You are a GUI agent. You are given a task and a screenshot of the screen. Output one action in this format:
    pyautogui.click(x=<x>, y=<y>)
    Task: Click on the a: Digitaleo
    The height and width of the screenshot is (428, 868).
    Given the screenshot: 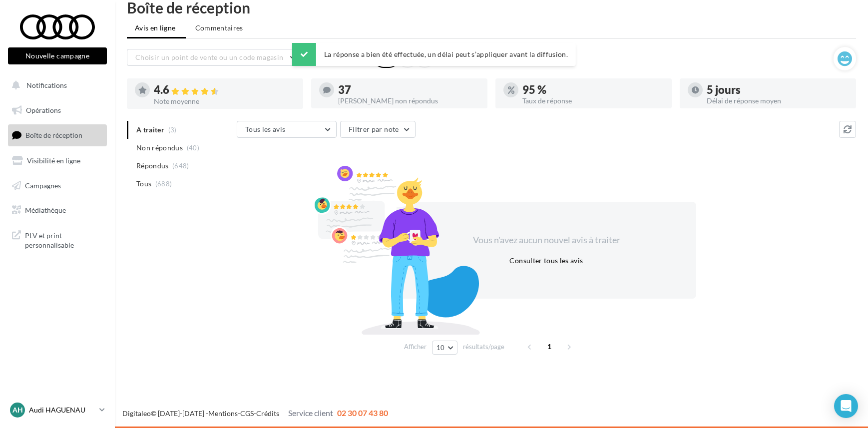 What is the action you would take?
    pyautogui.click(x=137, y=414)
    